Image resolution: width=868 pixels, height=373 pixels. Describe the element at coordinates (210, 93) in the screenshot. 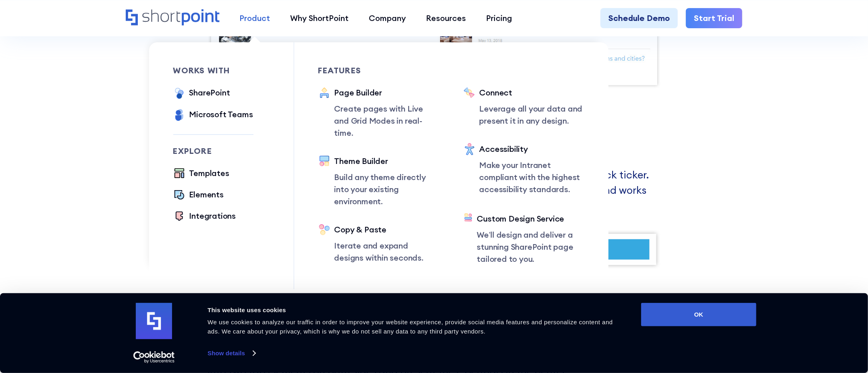

I see `div: SharePoint` at that location.